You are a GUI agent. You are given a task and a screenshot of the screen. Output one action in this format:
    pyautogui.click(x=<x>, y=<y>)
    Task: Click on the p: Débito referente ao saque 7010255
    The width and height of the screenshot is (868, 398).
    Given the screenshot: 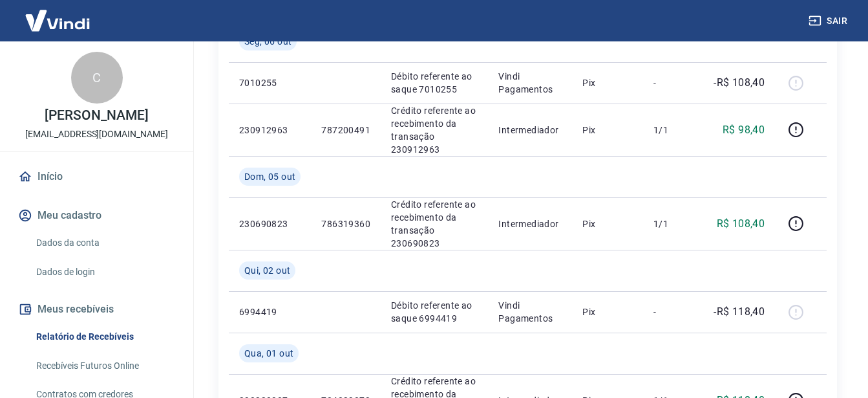 What is the action you would take?
    pyautogui.click(x=434, y=83)
    